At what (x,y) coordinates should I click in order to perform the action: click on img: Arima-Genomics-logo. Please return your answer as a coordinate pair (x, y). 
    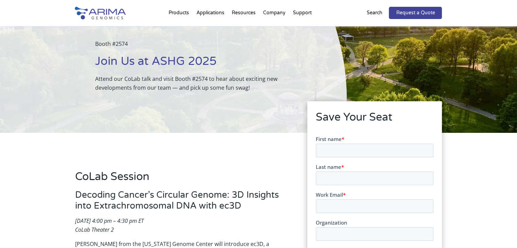
    Looking at the image, I should click on (100, 13).